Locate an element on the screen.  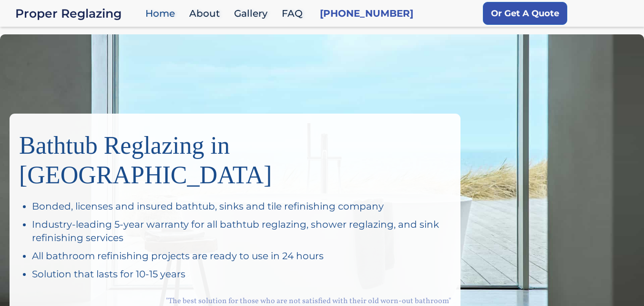
a: Or Get A Quote is located at coordinates (525, 13).